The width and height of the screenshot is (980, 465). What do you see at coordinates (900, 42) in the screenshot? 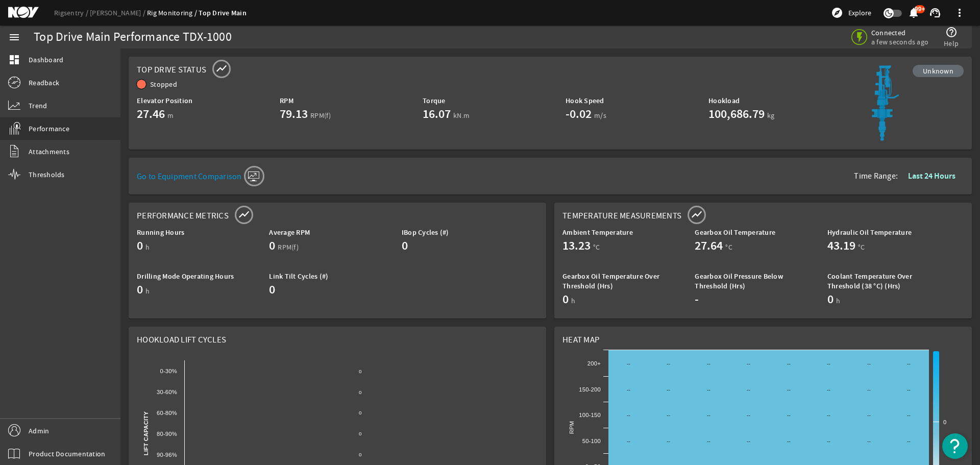
I see `span: a few seconds ago` at bounding box center [900, 42].